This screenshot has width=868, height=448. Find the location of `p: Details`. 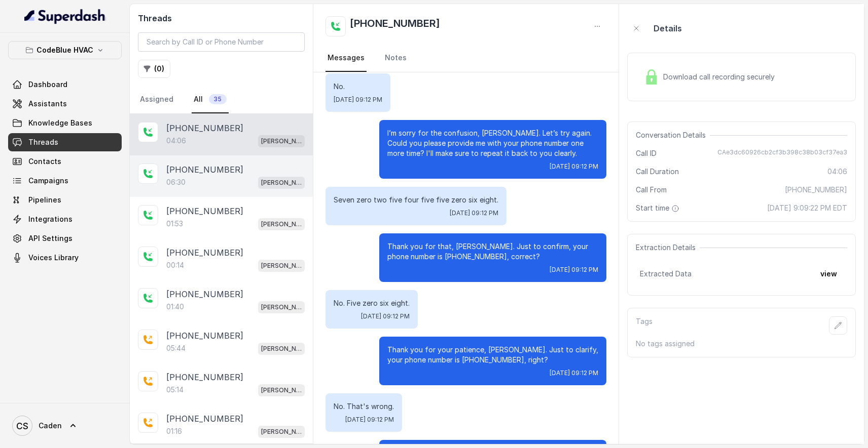

p: Details is located at coordinates (668, 28).